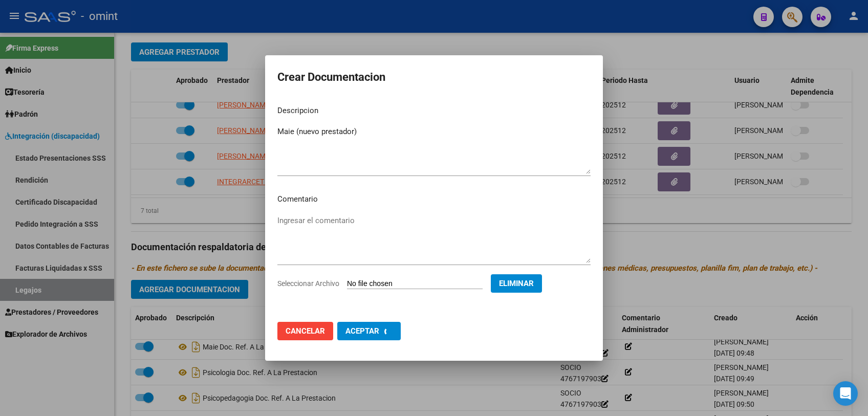 The image size is (868, 416). Describe the element at coordinates (845, 394) in the screenshot. I see `div: Open Intercom Messenger` at that location.